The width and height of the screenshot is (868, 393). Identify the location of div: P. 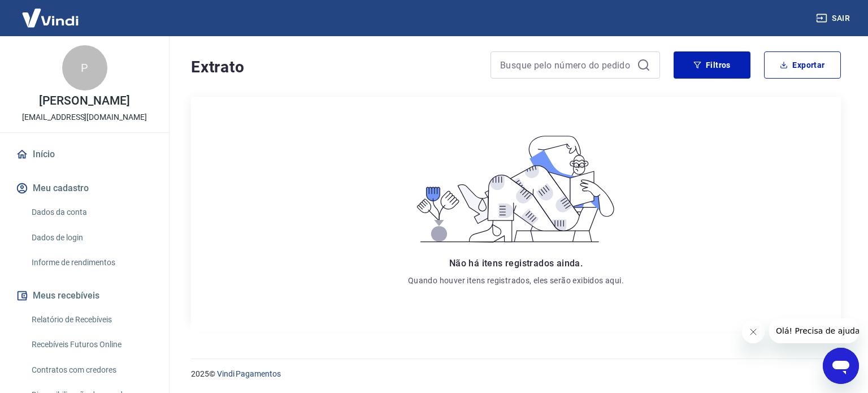
(85, 68).